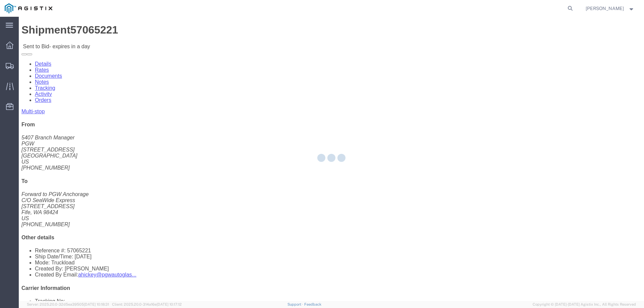  What do you see at coordinates (68, 304) in the screenshot?
I see `span: Server: 2025.20.0-32d5ea39505` at bounding box center [68, 304].